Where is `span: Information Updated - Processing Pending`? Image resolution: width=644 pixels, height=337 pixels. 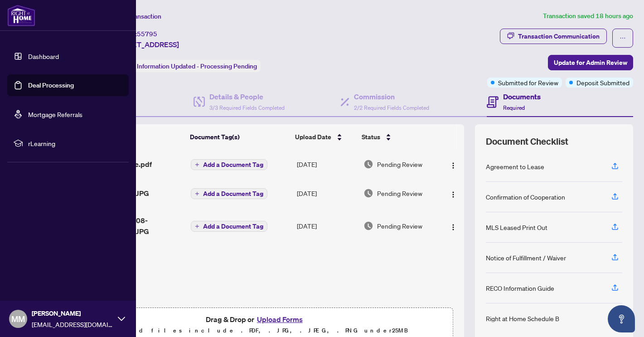 span: Information Updated - Processing Pending is located at coordinates (197, 66).